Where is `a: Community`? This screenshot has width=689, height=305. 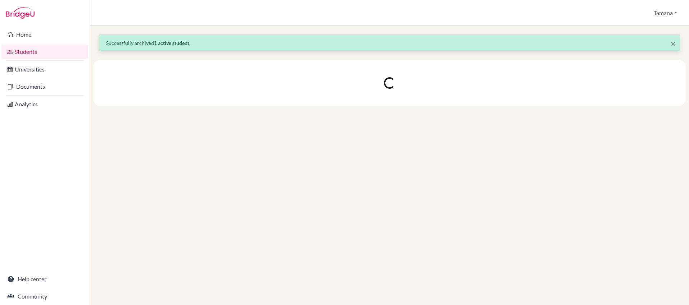
a: Community is located at coordinates (45, 297).